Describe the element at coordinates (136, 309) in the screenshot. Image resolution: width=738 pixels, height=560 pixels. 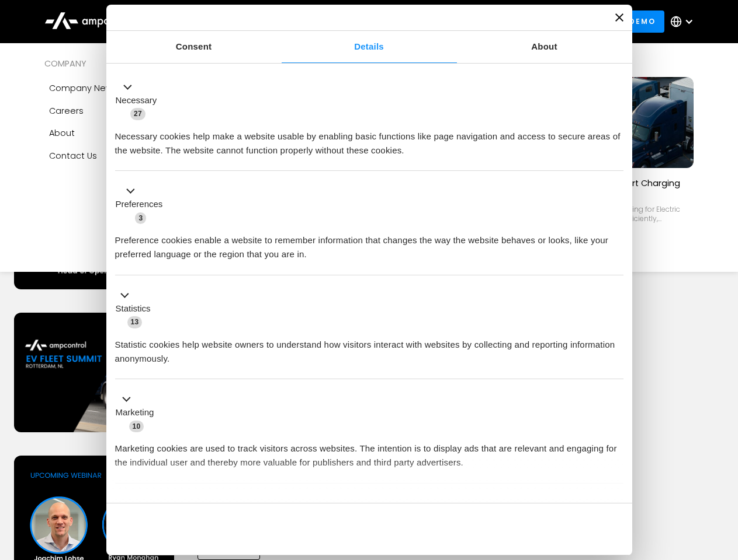
I see `button: Statistics (13)` at that location.